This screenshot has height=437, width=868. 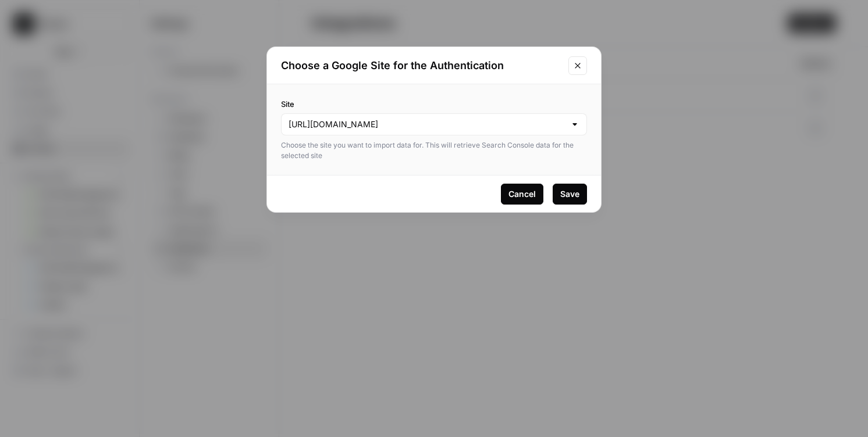 What do you see at coordinates (578, 66) in the screenshot?
I see `button: Close modal` at bounding box center [578, 66].